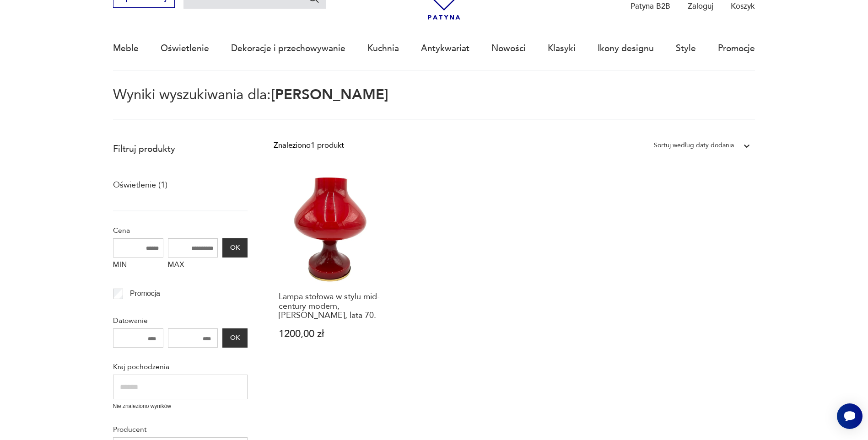 The image size is (868, 440). I want to click on p: Oświetlenie (1), so click(140, 185).